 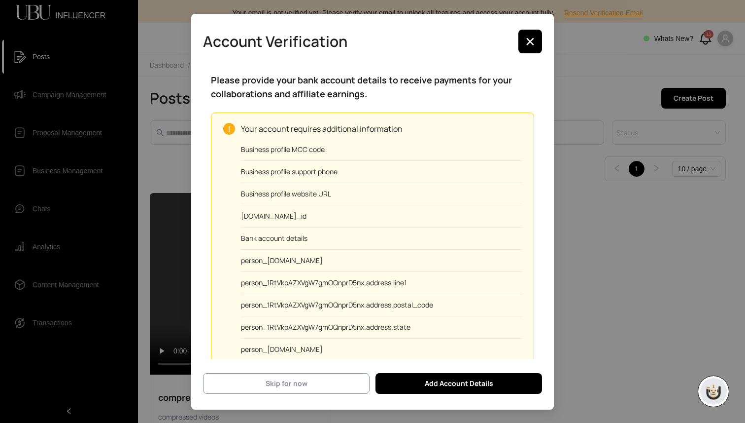 What do you see at coordinates (459, 383) in the screenshot?
I see `button: Add Account Details` at bounding box center [459, 383].